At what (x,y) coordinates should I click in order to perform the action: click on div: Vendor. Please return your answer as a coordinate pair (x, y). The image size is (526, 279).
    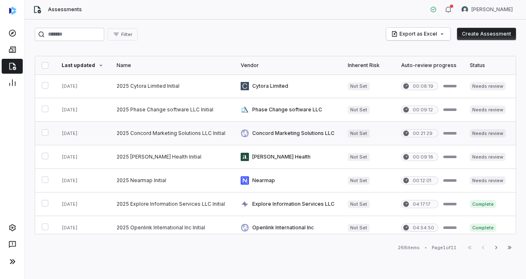
    Looking at the image, I should click on (287, 65).